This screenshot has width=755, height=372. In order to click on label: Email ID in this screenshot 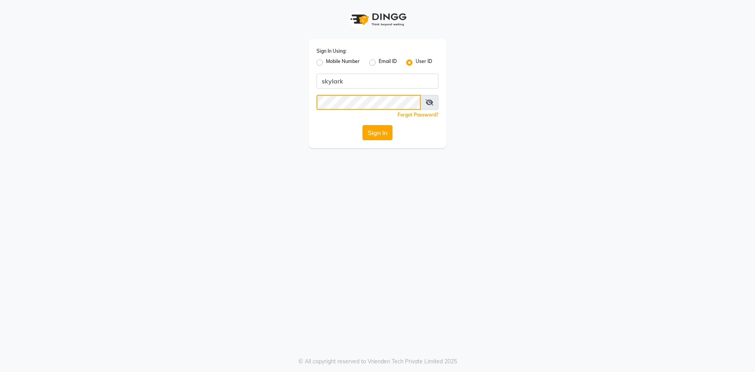, I will do `click(388, 63)`.